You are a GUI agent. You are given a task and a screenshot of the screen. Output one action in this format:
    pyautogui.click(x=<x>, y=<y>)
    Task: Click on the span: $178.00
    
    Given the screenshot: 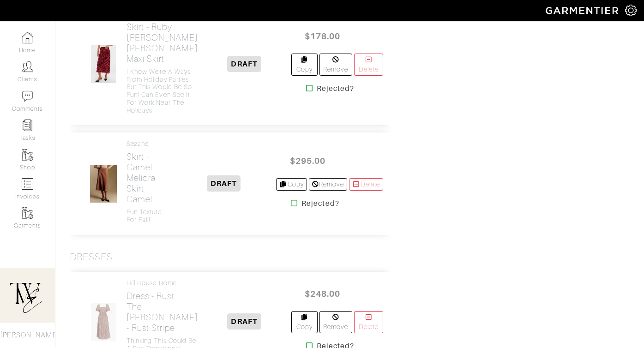 What is the action you would take?
    pyautogui.click(x=323, y=36)
    